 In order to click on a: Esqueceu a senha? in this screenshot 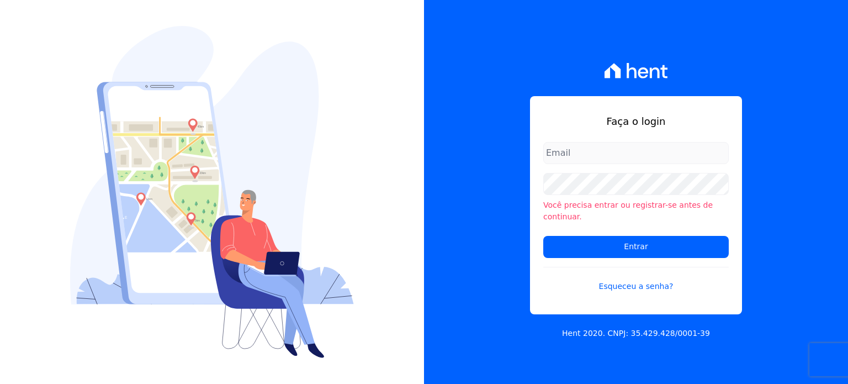, I will do `click(636, 279)`.